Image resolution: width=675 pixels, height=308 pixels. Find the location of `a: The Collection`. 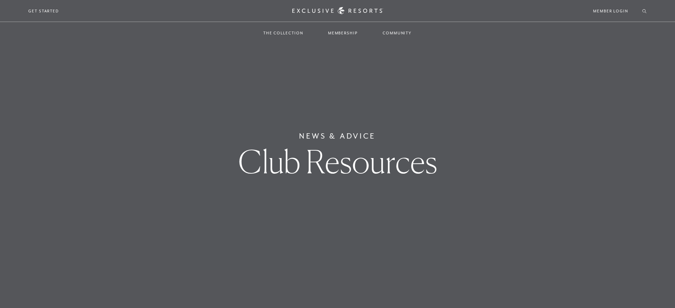

a: The Collection is located at coordinates (283, 33).